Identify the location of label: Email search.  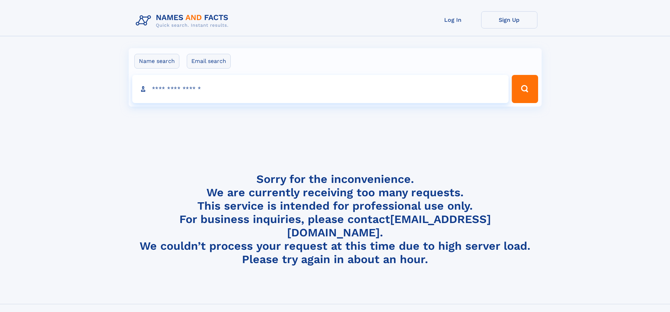
(208, 61).